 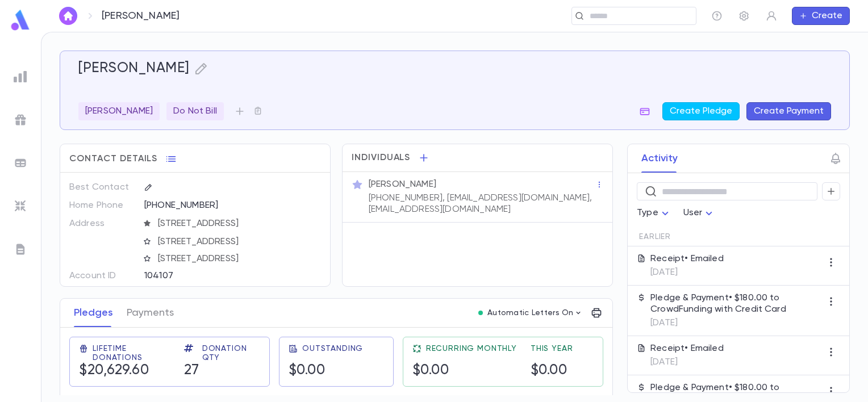 I want to click on p: Home Phone, so click(x=101, y=206).